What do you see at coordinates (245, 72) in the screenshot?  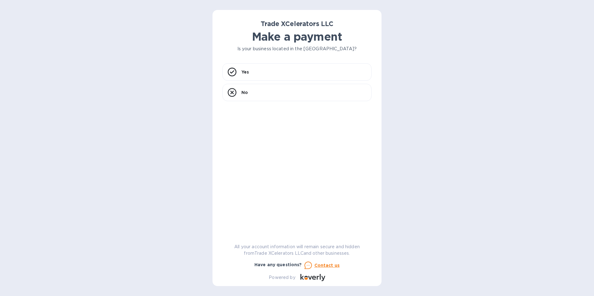 I see `p: Yes` at bounding box center [245, 72].